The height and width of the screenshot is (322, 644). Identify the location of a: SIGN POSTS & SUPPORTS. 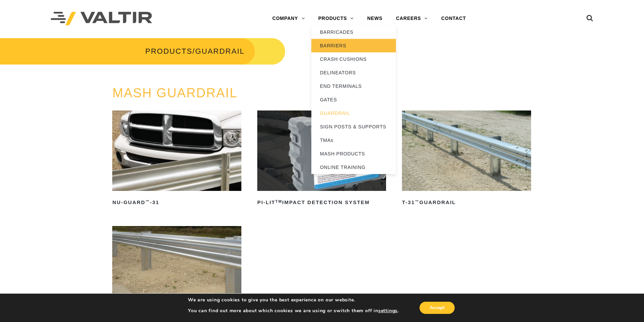
(354, 127).